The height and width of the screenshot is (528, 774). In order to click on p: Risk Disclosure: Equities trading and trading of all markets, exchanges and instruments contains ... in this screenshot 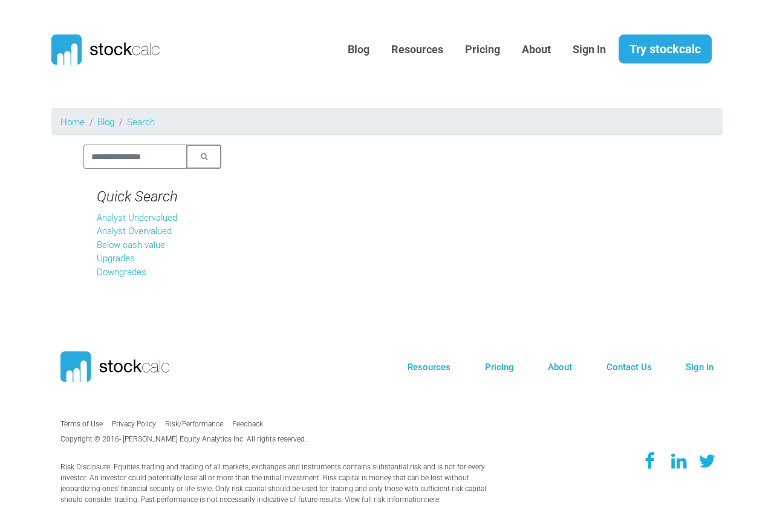, I will do `click(275, 483)`.